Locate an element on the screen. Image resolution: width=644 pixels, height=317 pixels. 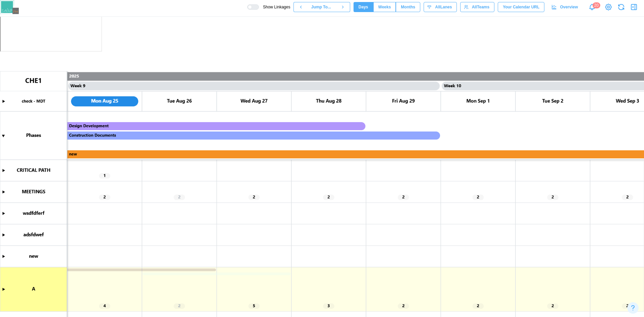
span: Weeks is located at coordinates (385, 7).